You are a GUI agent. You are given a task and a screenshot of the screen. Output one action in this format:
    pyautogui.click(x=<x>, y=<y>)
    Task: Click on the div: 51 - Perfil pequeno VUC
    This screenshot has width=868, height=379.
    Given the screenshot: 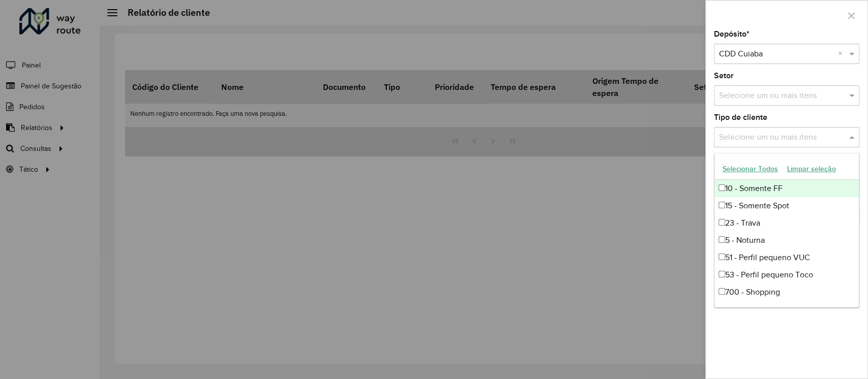 What is the action you would take?
    pyautogui.click(x=787, y=258)
    